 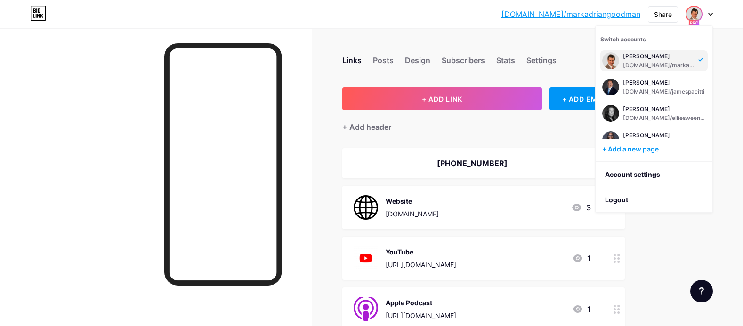 I want to click on div: Website, so click(x=412, y=201).